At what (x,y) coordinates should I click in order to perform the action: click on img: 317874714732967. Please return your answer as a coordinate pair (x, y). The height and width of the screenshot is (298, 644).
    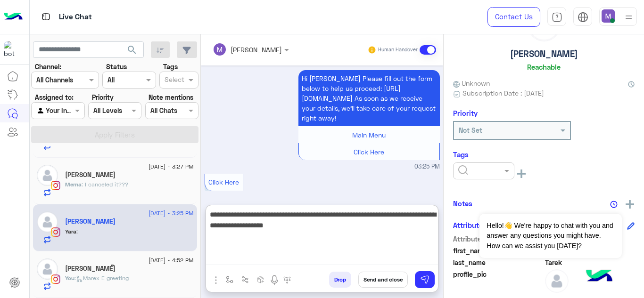
    Looking at the image, I should click on (12, 49).